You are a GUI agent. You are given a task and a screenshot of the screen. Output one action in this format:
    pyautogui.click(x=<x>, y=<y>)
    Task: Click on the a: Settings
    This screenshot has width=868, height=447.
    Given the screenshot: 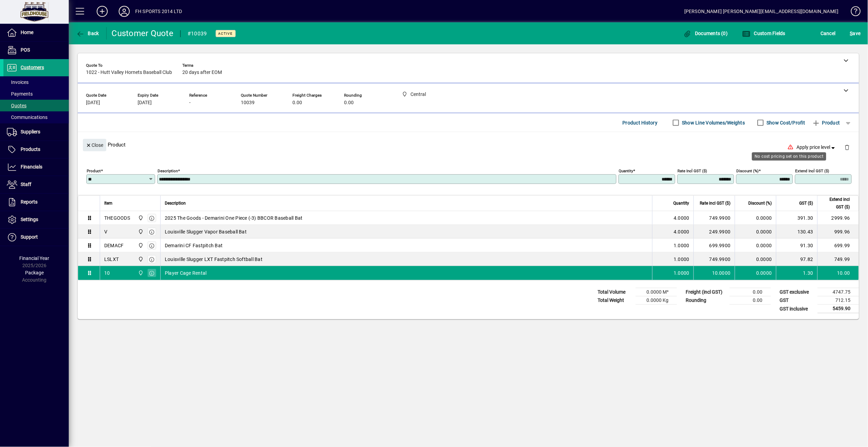 What is the action you would take?
    pyautogui.click(x=36, y=220)
    